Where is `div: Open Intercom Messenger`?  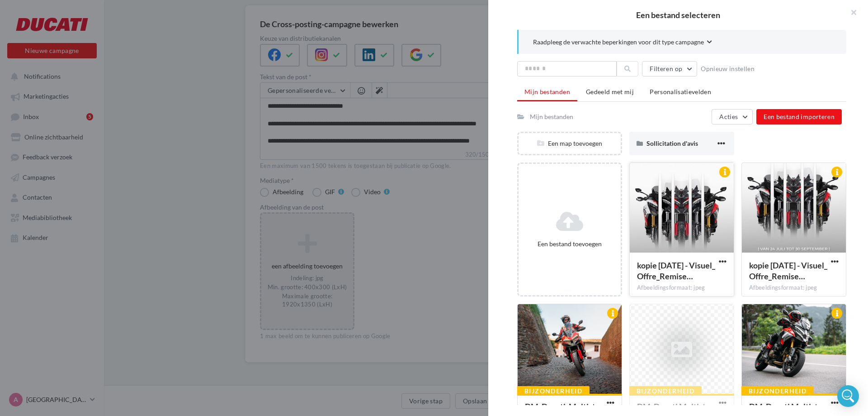
div: Open Intercom Messenger is located at coordinates (848, 396).